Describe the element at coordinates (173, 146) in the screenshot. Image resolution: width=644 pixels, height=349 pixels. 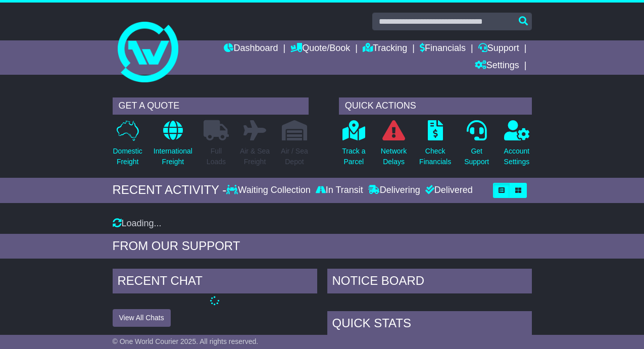
I see `a: InternationalFreight` at that location.